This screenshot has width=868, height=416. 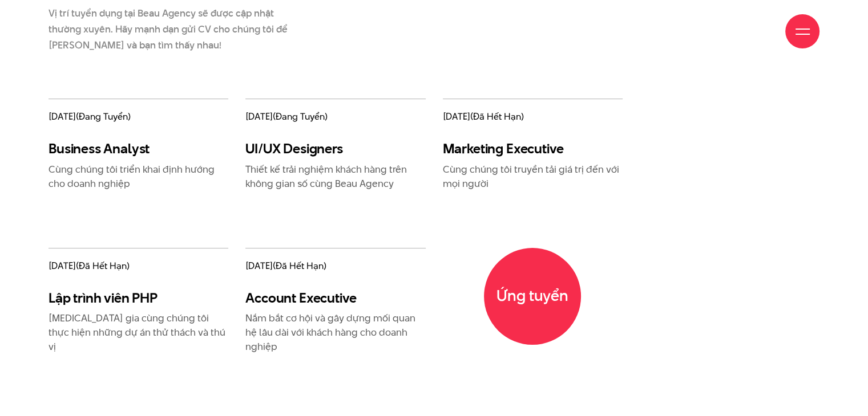 What do you see at coordinates (335, 333) in the screenshot?
I see `p: Nắm bắt cơ hội và gây dựng mối quan hệ lâu dài với khách hàng cho doanh nghiệp` at bounding box center [335, 333].